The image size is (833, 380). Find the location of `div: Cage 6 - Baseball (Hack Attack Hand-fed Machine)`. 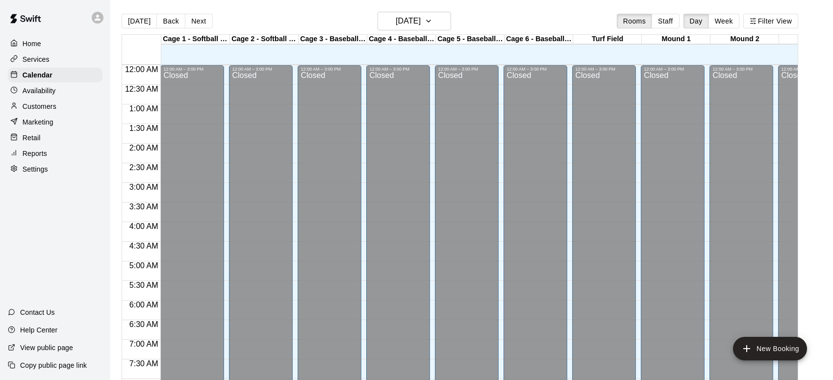

div: Cage 6 - Baseball (Hack Attack Hand-fed Machine) is located at coordinates (539, 39).